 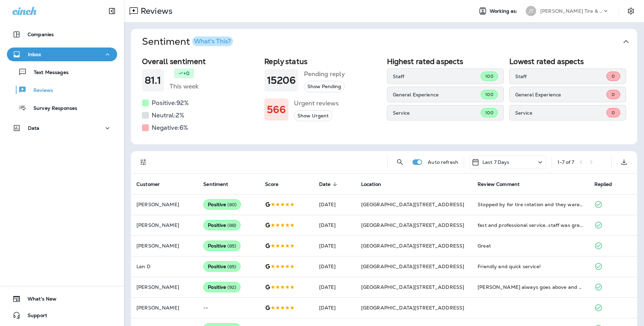 What do you see at coordinates (384, 99) in the screenshot?
I see `div: SentimentWhat's This?` at bounding box center [384, 99].